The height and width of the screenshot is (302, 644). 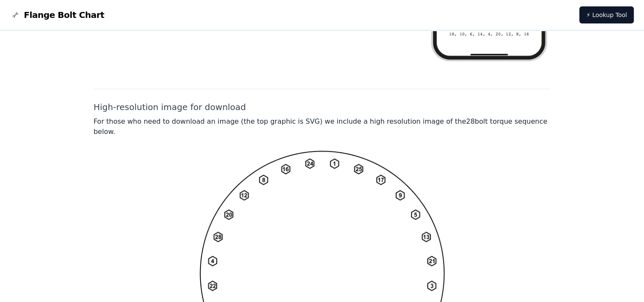 I want to click on p: For those who need to download an image (the top graphic is SVG) we include a high resolution ima..., so click(x=322, y=127).